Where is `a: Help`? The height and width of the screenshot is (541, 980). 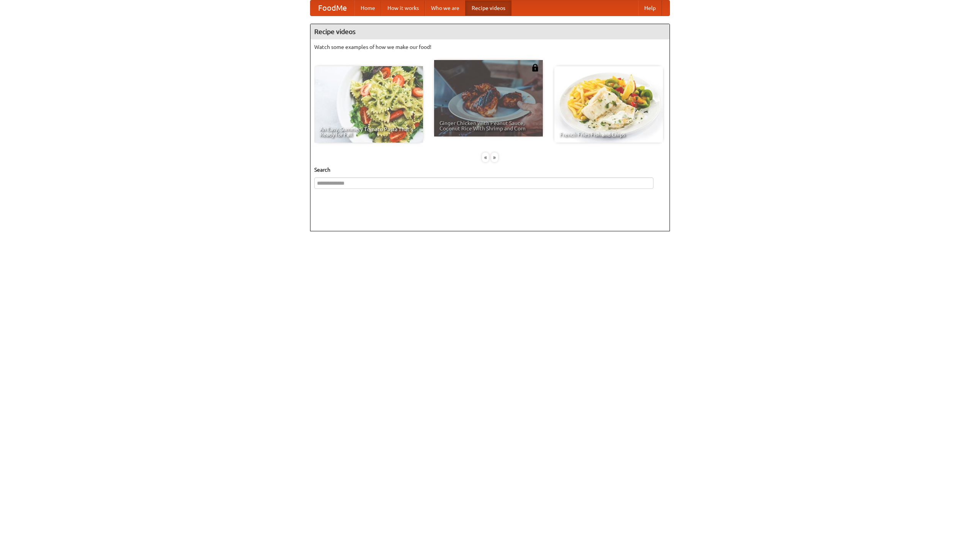
a: Help is located at coordinates (651, 8).